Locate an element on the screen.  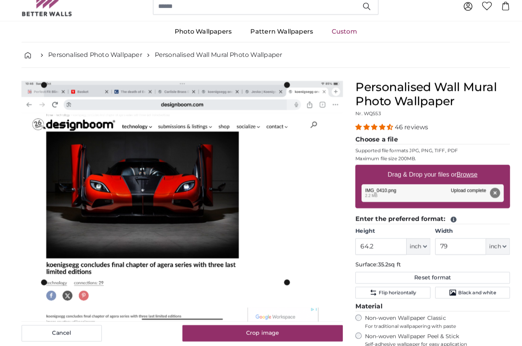
a: Pattern Wallpapers is located at coordinates (277, 39).